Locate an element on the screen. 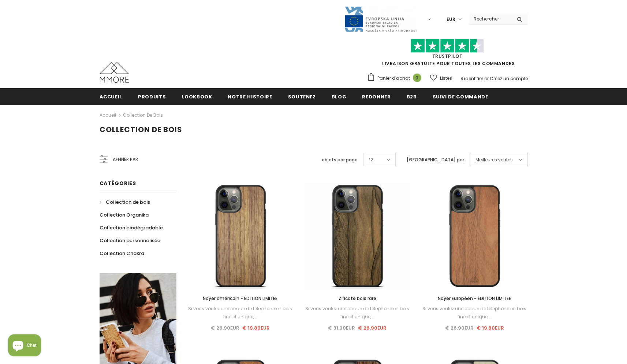  input: Search Site is located at coordinates (490, 19).